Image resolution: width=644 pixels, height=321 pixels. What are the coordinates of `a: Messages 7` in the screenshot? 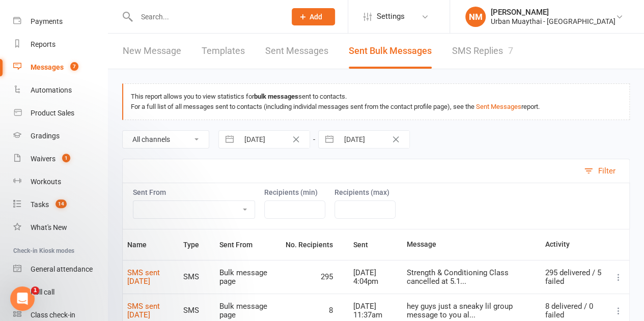 It's located at (60, 67).